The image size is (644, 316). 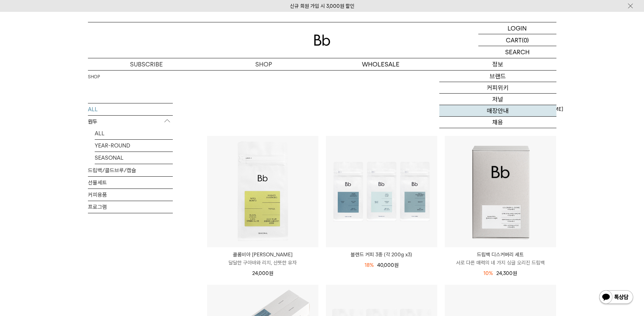 I want to click on p: 달달한 구아바와 리치, 산뜻한 유자, so click(x=263, y=263).